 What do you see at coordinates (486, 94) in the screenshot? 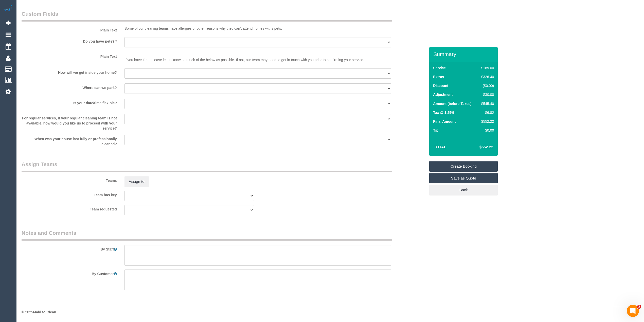
I see `div: $30.00` at bounding box center [486, 94].